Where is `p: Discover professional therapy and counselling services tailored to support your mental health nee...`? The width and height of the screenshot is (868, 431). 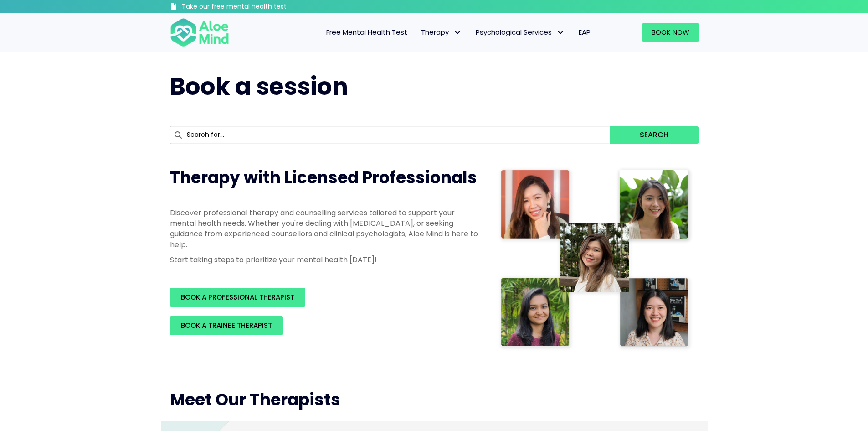 p: Discover professional therapy and counselling services tailored to support your mental health nee... is located at coordinates (324, 228).